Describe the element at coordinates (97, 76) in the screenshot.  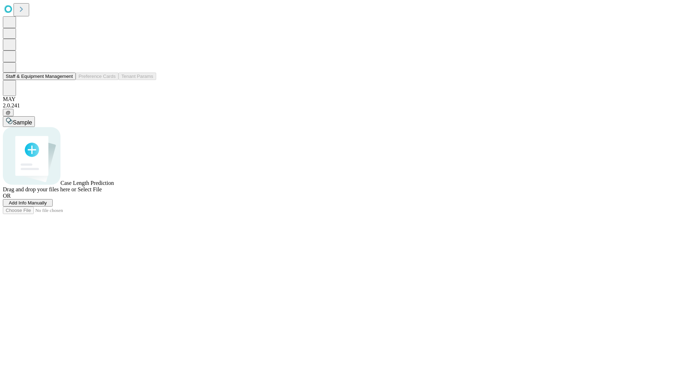
I see `button: Preference Cards` at that location.